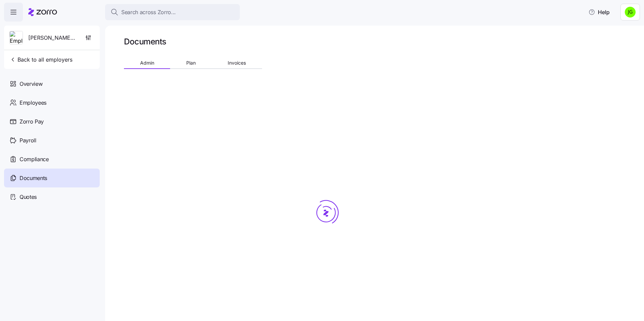  I want to click on span: Employees, so click(33, 103).